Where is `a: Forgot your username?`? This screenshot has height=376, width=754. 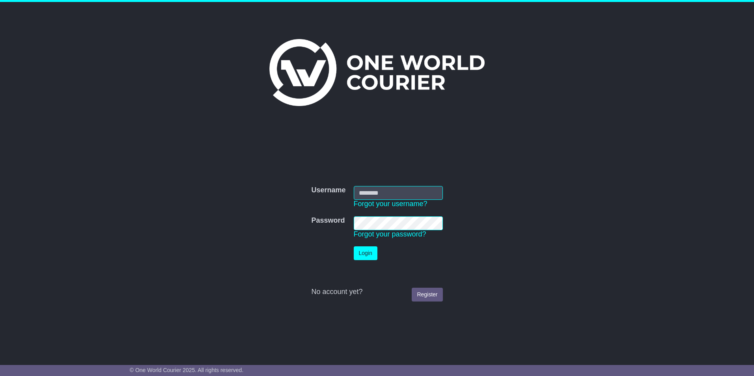
a: Forgot your username? is located at coordinates (391, 204).